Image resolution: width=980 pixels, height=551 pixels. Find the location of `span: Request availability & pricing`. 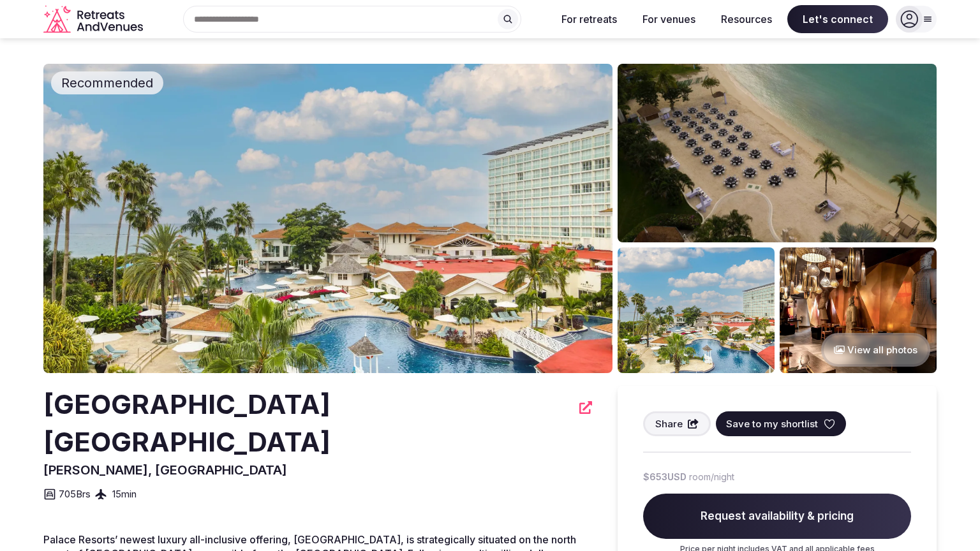

span: Request availability & pricing is located at coordinates (777, 517).